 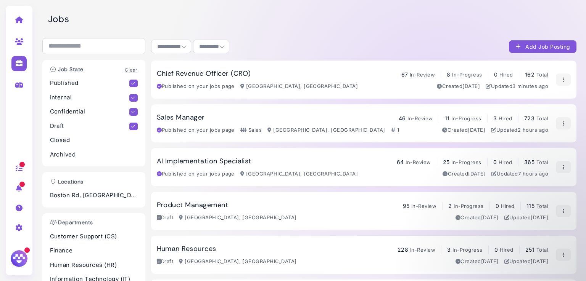 I want to click on span: 11, so click(x=447, y=118).